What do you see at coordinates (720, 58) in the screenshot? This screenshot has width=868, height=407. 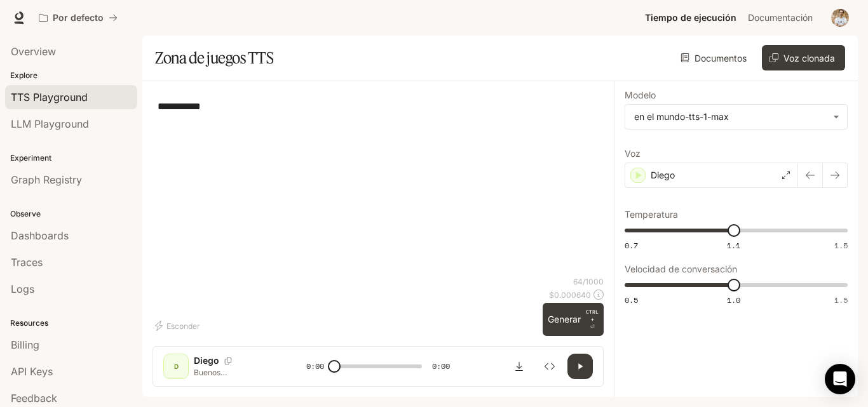 I see `font: Documentos` at bounding box center [720, 58].